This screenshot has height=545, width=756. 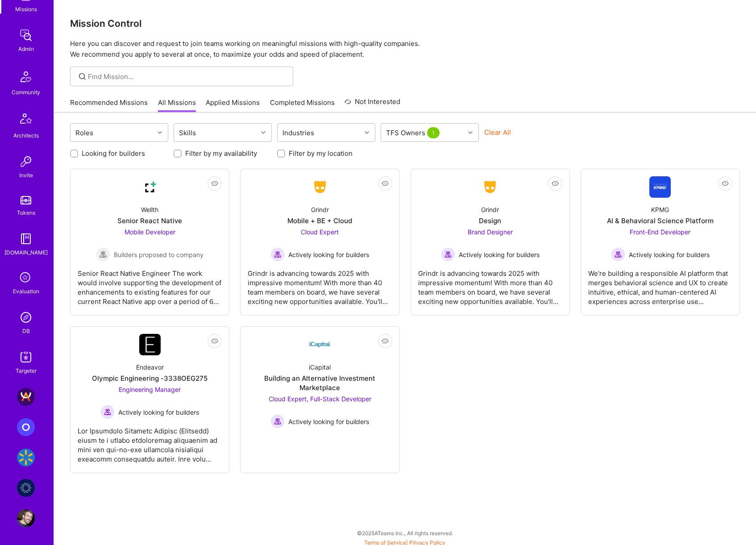 What do you see at coordinates (187, 133) in the screenshot?
I see `div: Skills` at bounding box center [187, 133].